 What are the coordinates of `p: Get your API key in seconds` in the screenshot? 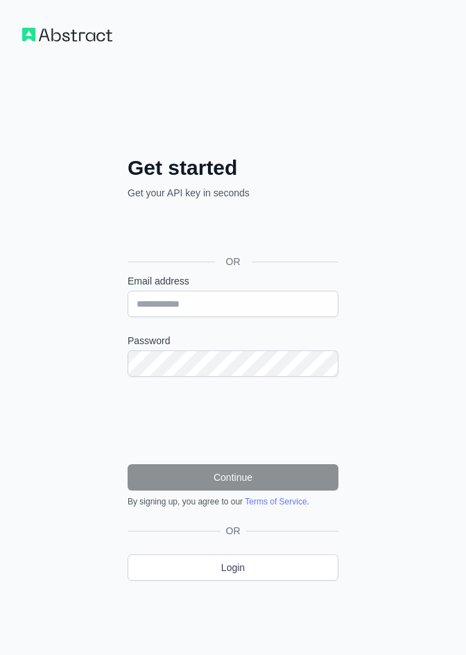 It's located at (233, 193).